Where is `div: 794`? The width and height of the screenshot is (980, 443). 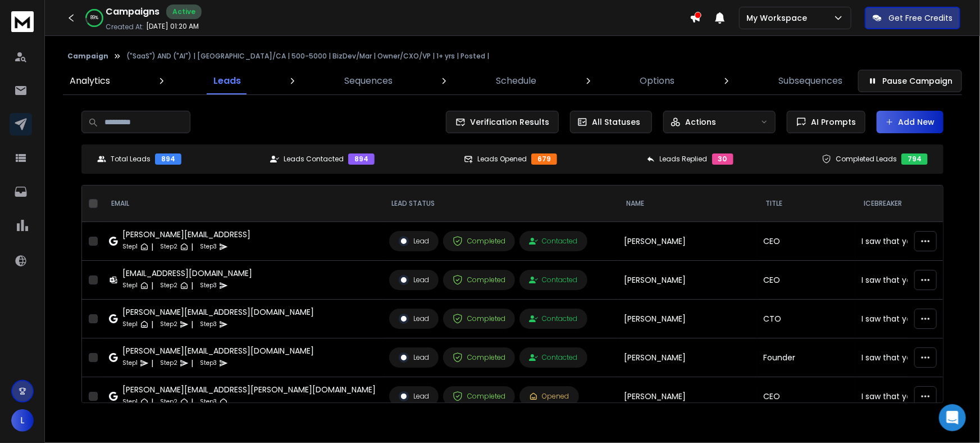
div: 794 is located at coordinates (915, 159).